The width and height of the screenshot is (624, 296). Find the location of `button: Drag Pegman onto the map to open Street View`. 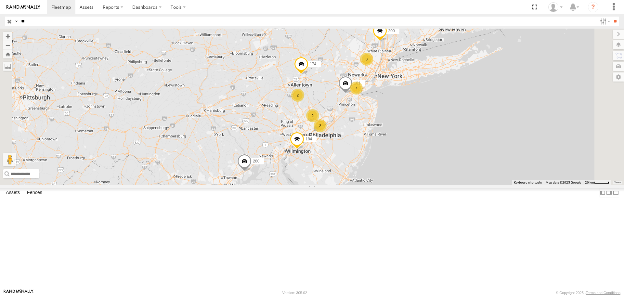

button: Drag Pegman onto the map to open Street View is located at coordinates (10, 159).